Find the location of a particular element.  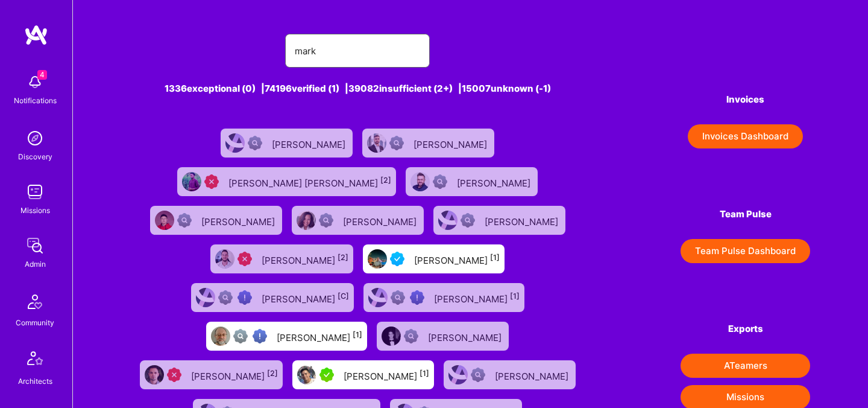

div: 1336 exceptional (0) | 74196 verified (1) | 39082 insufficient (2+) | 15007 unknown (-1) is located at coordinates (358, 88).